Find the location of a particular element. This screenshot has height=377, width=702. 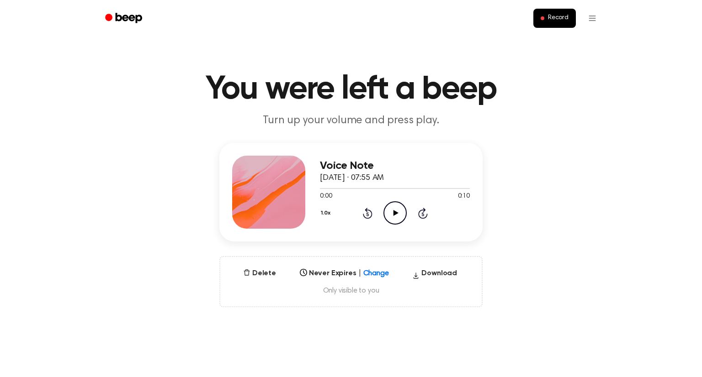

a: Beep is located at coordinates (124, 18).